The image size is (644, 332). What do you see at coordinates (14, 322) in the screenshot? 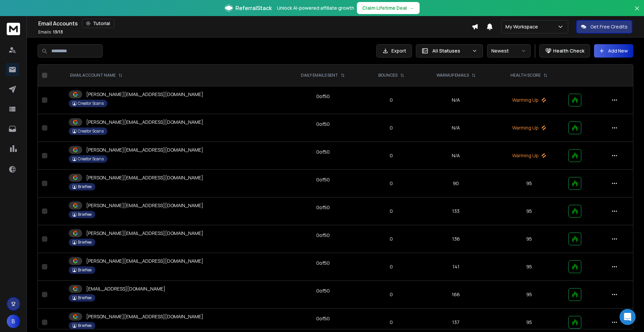
I see `button: B` at bounding box center [14, 322].